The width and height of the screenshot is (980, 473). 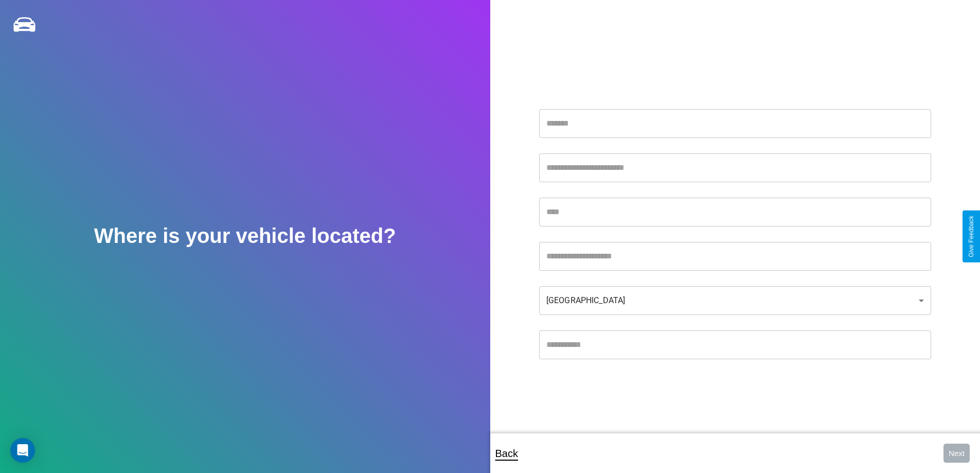 I want to click on button: Next, so click(x=956, y=453).